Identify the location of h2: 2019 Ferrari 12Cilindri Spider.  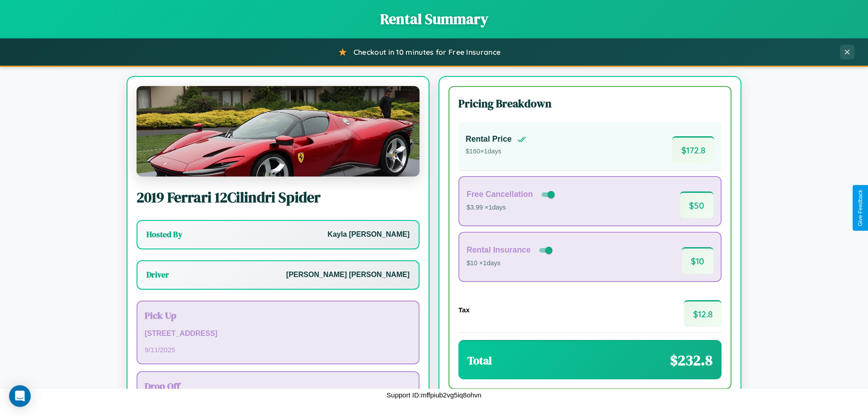
(278, 198).